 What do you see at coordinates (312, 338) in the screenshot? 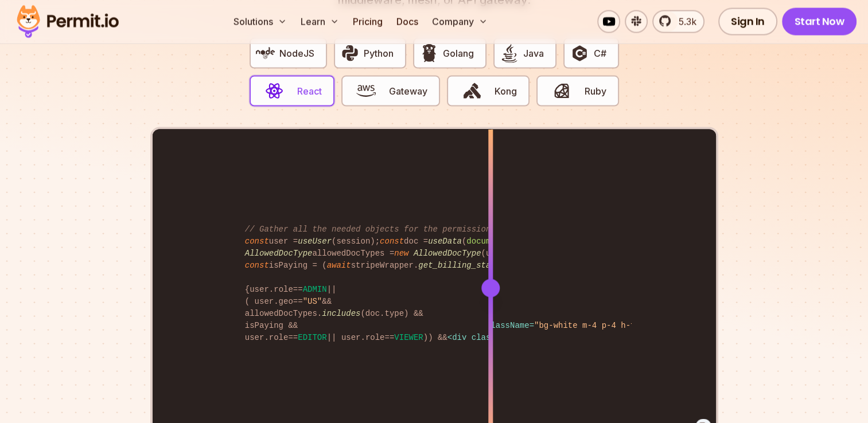
I see `span: EDITOR` at bounding box center [312, 338].